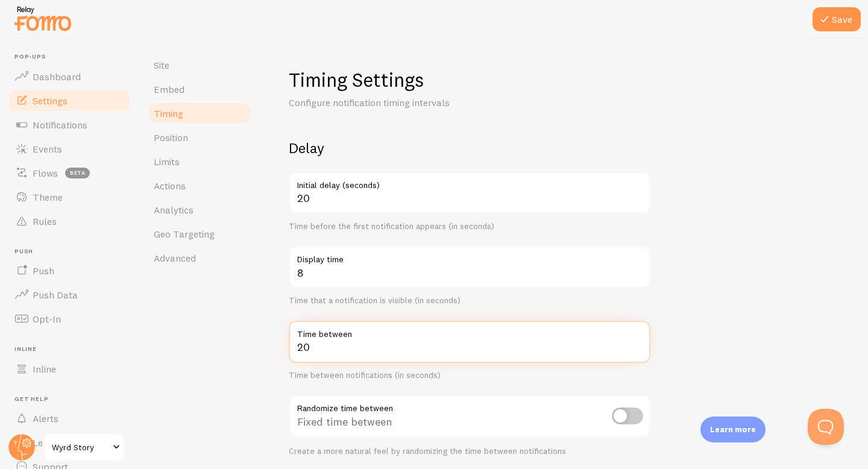 Image resolution: width=868 pixels, height=469 pixels. What do you see at coordinates (733, 429) in the screenshot?
I see `p: Learn more` at bounding box center [733, 429].